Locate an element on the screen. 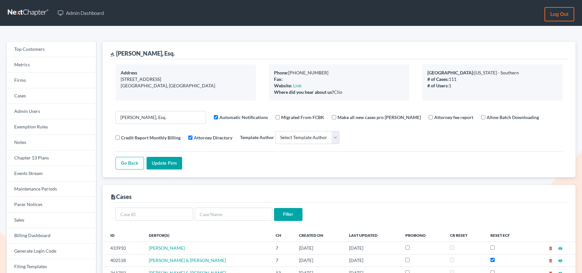  td: 433910 is located at coordinates (123, 248).